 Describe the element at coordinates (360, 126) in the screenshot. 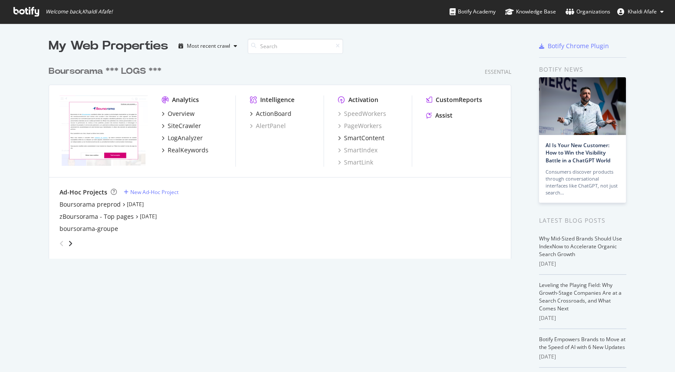

I see `a: PageWorkers` at that location.